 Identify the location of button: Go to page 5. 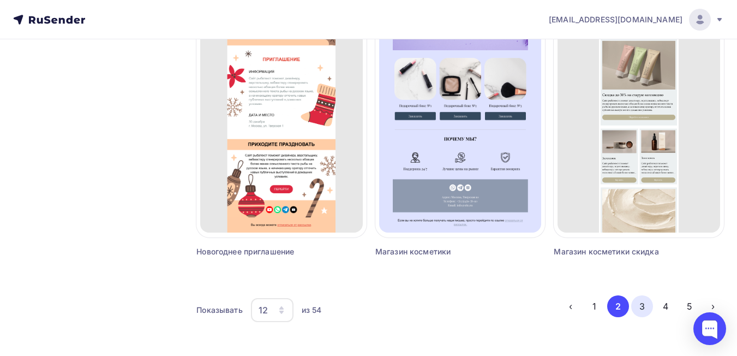
(689, 306).